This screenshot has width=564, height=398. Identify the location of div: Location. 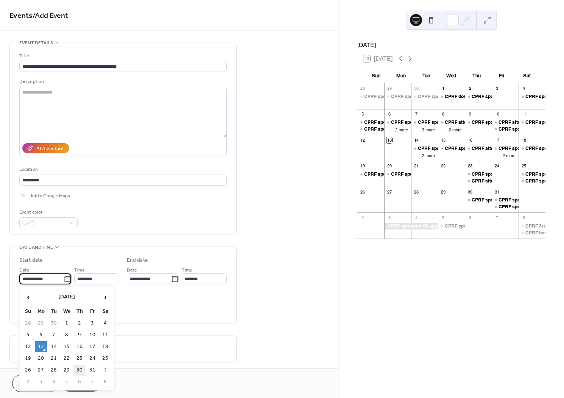
(122, 169).